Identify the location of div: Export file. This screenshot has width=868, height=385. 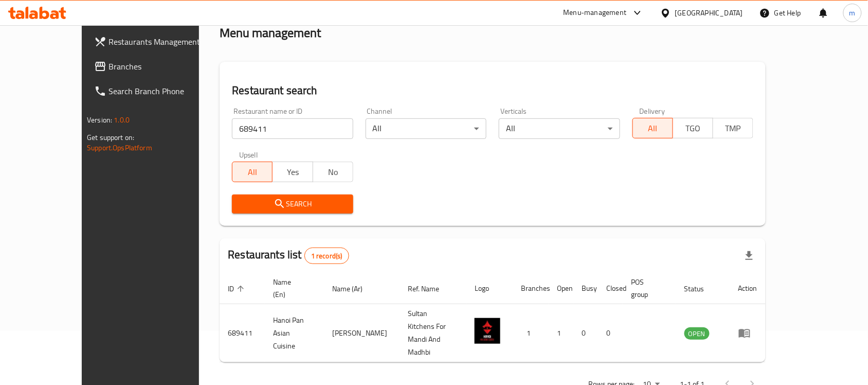
(750, 256).